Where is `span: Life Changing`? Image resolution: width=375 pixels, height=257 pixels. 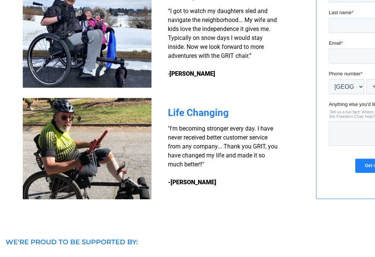 span: Life Changing is located at coordinates (198, 113).